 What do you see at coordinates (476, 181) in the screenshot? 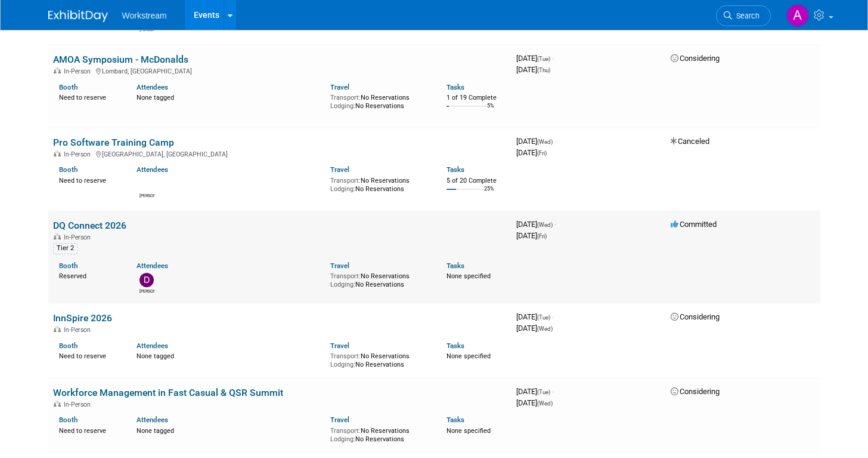
I see `div: 5 of 20 Complete` at bounding box center [476, 181].